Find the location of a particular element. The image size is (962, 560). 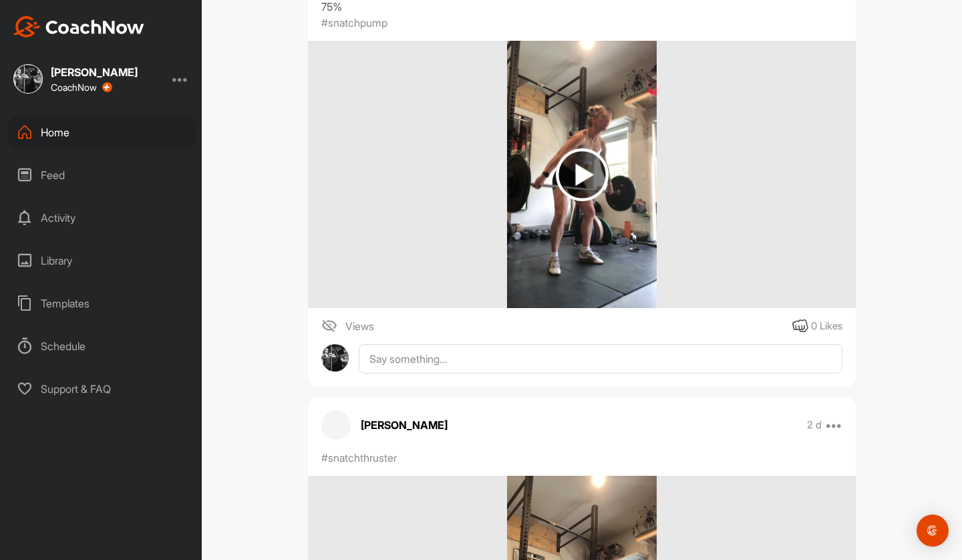

div: Home is located at coordinates (102, 132).